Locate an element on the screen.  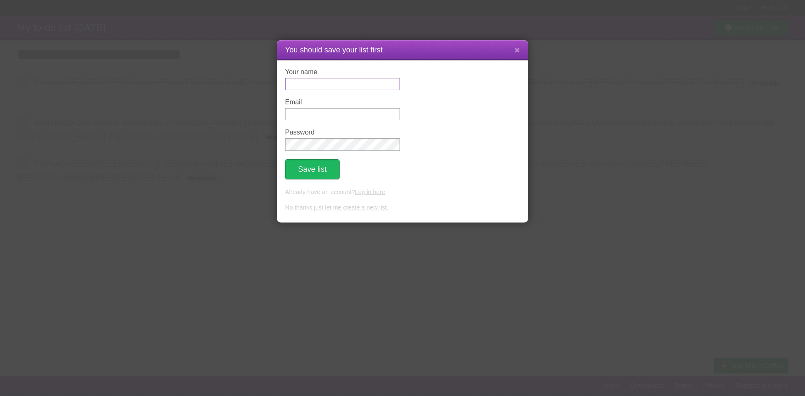
label: Email is located at coordinates (343, 102).